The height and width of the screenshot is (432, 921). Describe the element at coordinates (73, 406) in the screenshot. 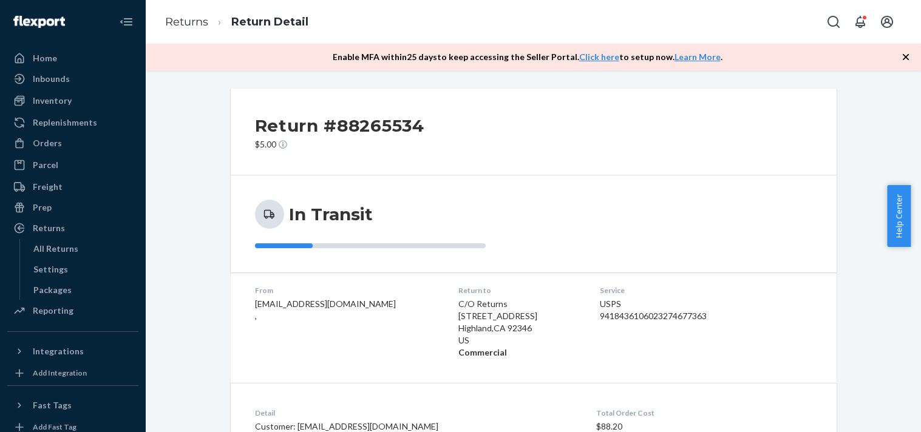

I see `button: Fast Tags` at that location.